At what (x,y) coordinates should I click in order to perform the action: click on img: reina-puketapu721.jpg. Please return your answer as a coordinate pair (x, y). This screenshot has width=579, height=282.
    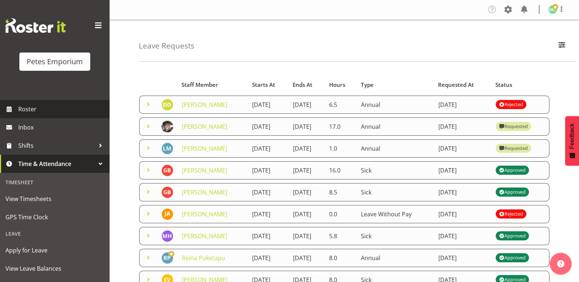
    Looking at the image, I should click on (167, 258).